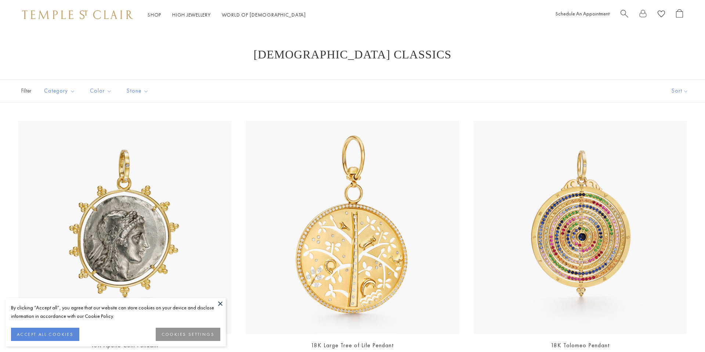 Image resolution: width=705 pixels, height=352 pixels. I want to click on a: 18K Apollo Coin Pendant18K Apollo Coin Pendant, so click(125, 227).